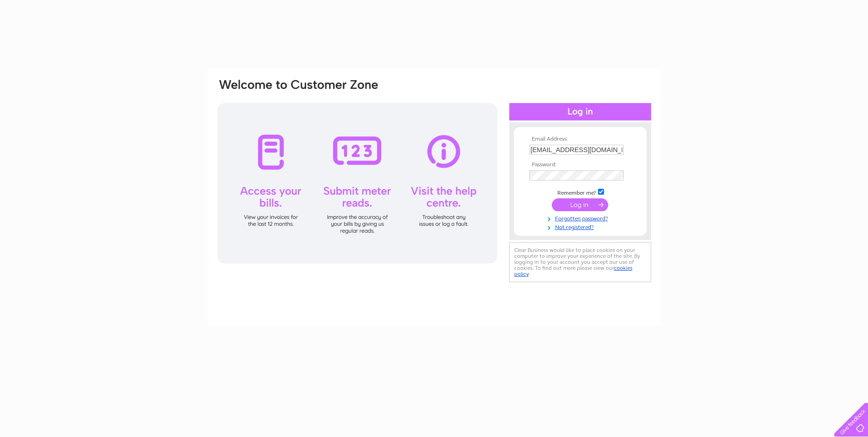 This screenshot has height=437, width=868. What do you see at coordinates (580, 165) in the screenshot?
I see `th: Password:` at bounding box center [580, 165].